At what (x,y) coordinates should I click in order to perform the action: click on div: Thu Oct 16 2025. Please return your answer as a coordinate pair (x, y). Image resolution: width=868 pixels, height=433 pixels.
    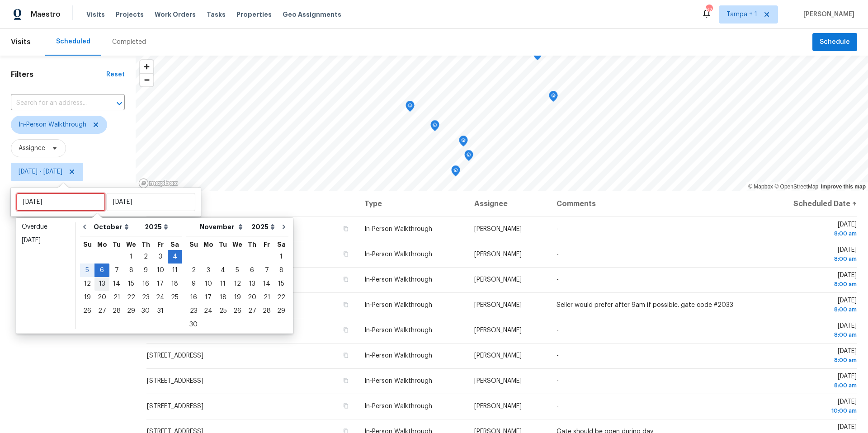
    Looking at the image, I should click on (145, 284).